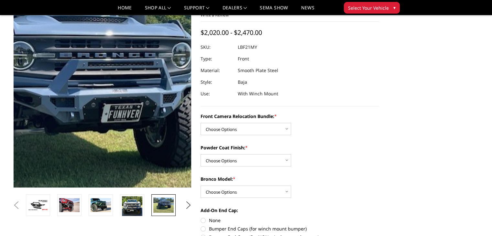  What do you see at coordinates (188, 205) in the screenshot?
I see `button: Next` at bounding box center [188, 205].